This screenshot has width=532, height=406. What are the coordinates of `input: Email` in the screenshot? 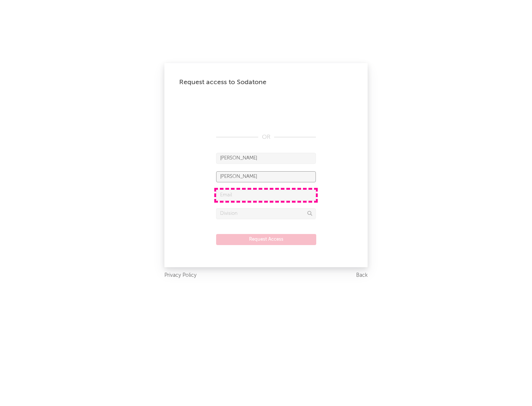 It's located at (266, 196).